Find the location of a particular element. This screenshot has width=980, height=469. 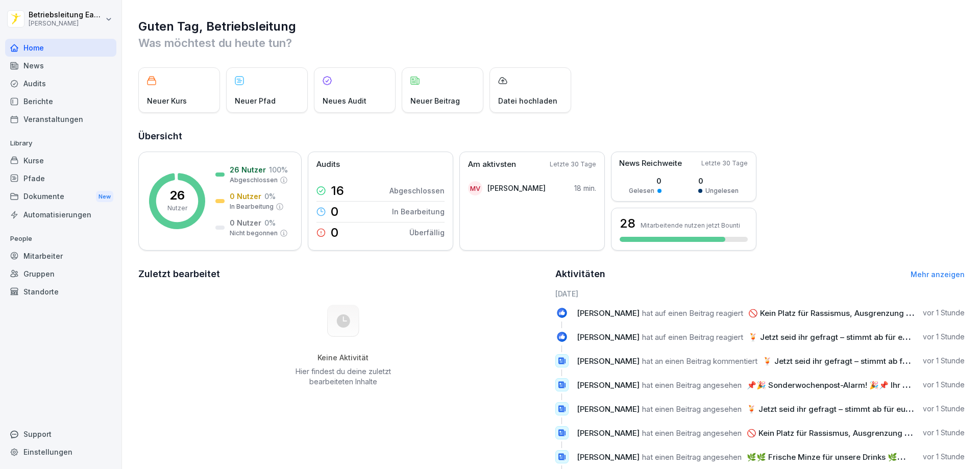

div: Dokumente is located at coordinates (61, 196).